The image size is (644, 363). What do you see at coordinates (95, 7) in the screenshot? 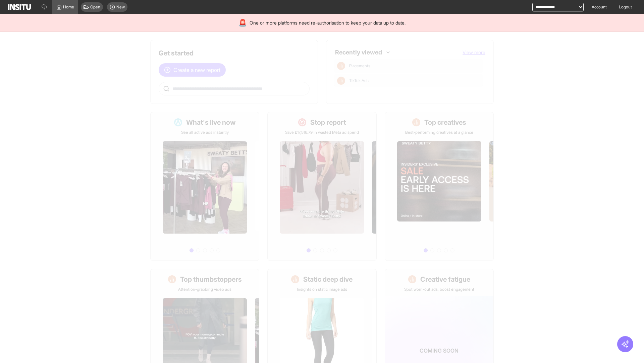
I see `span: Open` at bounding box center [95, 7].